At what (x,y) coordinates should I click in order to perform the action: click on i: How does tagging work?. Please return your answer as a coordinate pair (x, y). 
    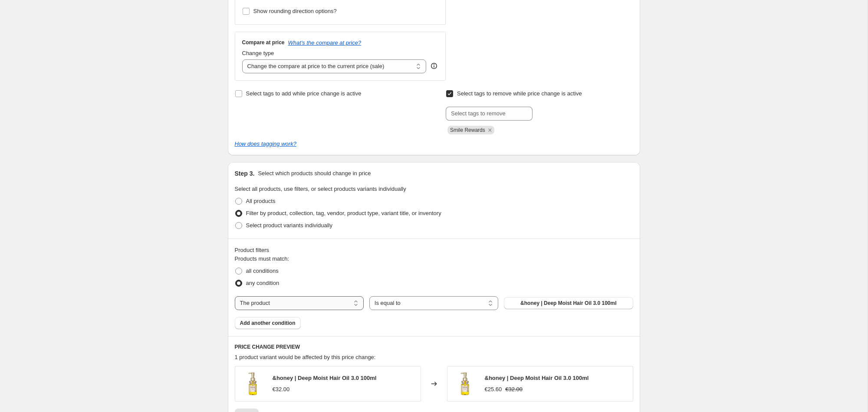
    Looking at the image, I should click on (266, 144).